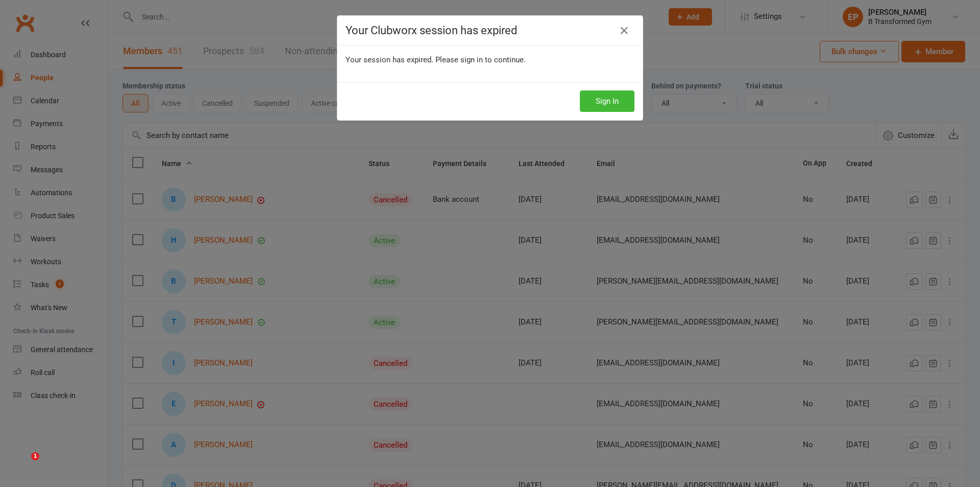 This screenshot has width=980, height=487. Describe the element at coordinates (624, 30) in the screenshot. I see `a: Close` at that location.